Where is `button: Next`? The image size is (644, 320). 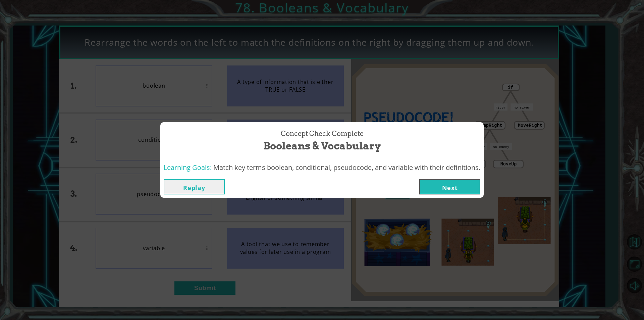
button: Next is located at coordinates (450, 187).